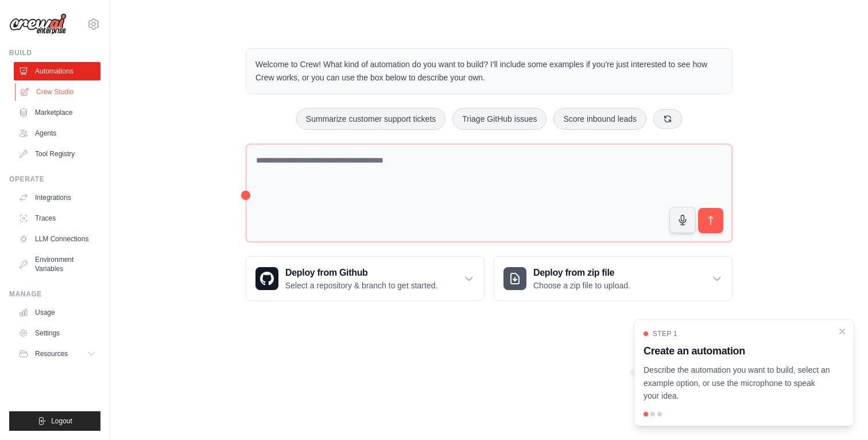 This screenshot has height=440, width=868. What do you see at coordinates (582, 273) in the screenshot?
I see `h3: Deploy from zip file` at bounding box center [582, 273].